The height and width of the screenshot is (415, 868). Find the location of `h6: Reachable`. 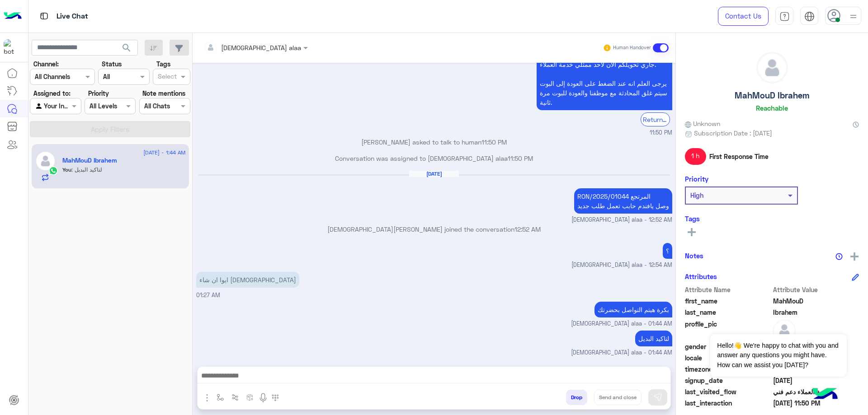

h6: Reachable is located at coordinates (772, 108).